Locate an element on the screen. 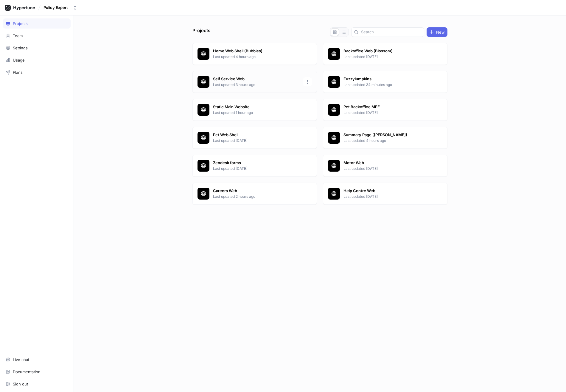 This screenshot has height=392, width=566. a: Documentation is located at coordinates (37, 372).